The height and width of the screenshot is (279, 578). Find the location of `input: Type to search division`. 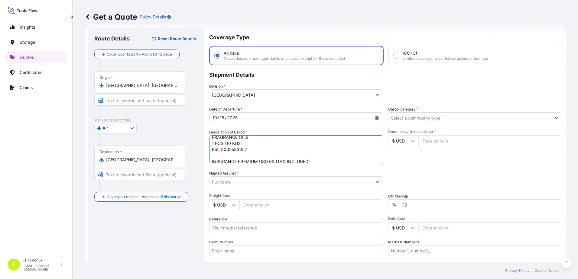

input: Type to search division is located at coordinates (291, 95).